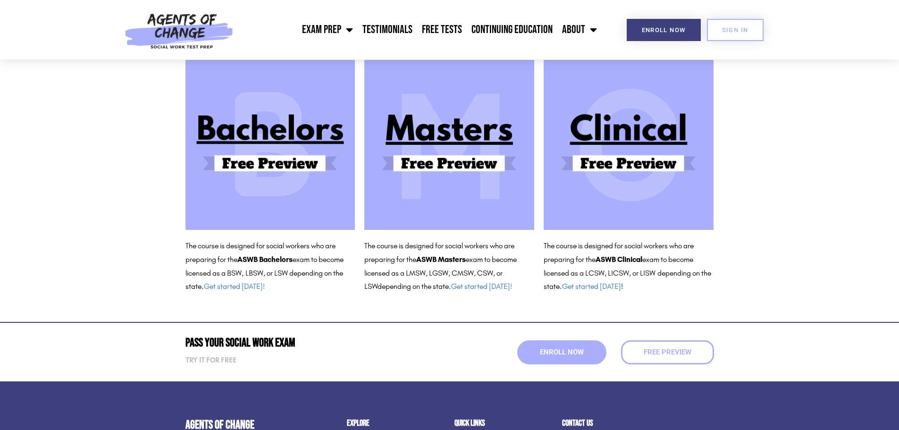 This screenshot has width=899, height=430. What do you see at coordinates (512, 30) in the screenshot?
I see `a: Continuing Education` at bounding box center [512, 30].